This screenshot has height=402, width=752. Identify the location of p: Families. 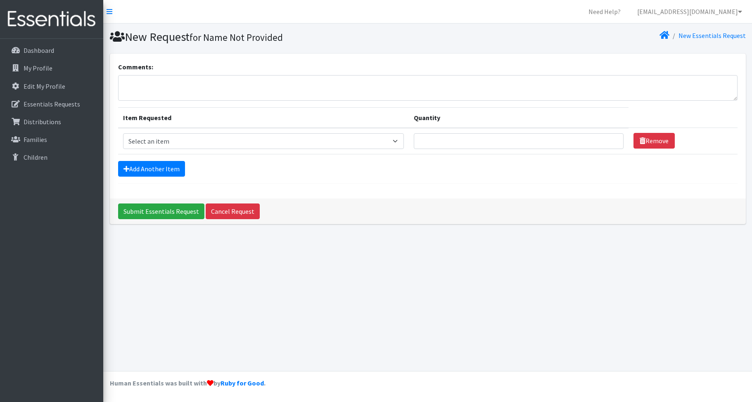
(35, 140).